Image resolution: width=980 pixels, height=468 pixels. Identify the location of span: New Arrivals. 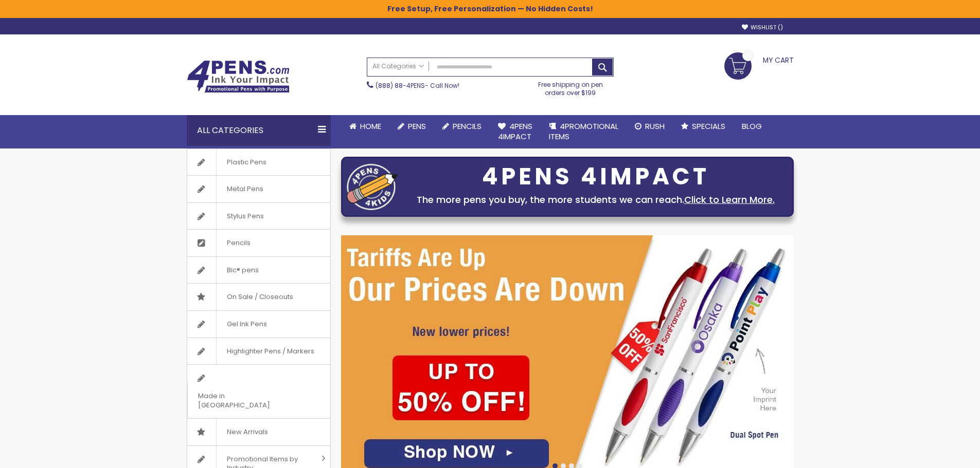
(247, 433).